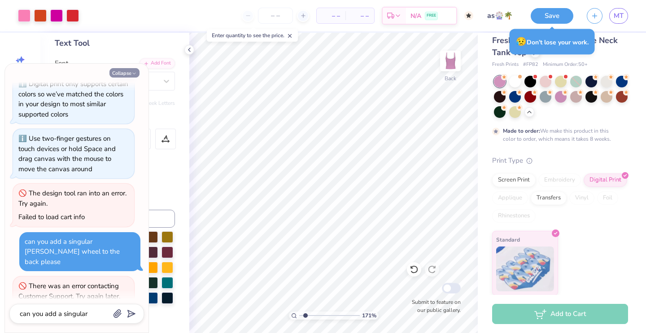 This screenshot has height=333, width=646. I want to click on span: Minimum Order: 50 +, so click(565, 65).